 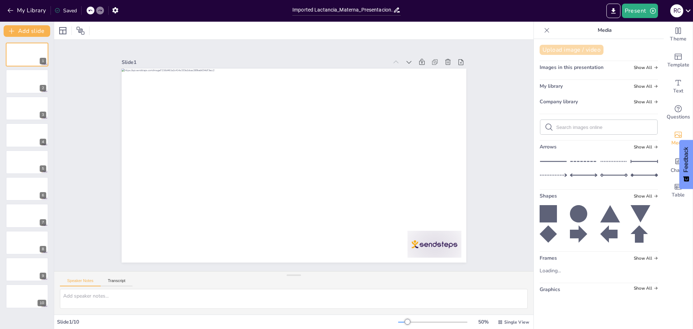 I want to click on div: Get real-time input from your audience, so click(x=679, y=113).